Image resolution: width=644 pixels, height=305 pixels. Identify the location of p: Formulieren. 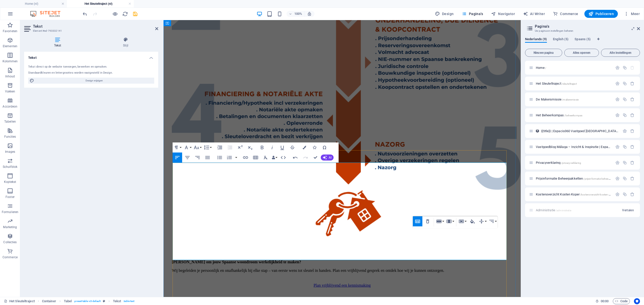
(10, 212).